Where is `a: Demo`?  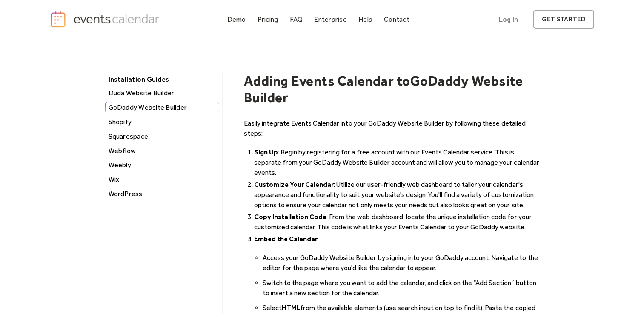 a: Demo is located at coordinates (237, 19).